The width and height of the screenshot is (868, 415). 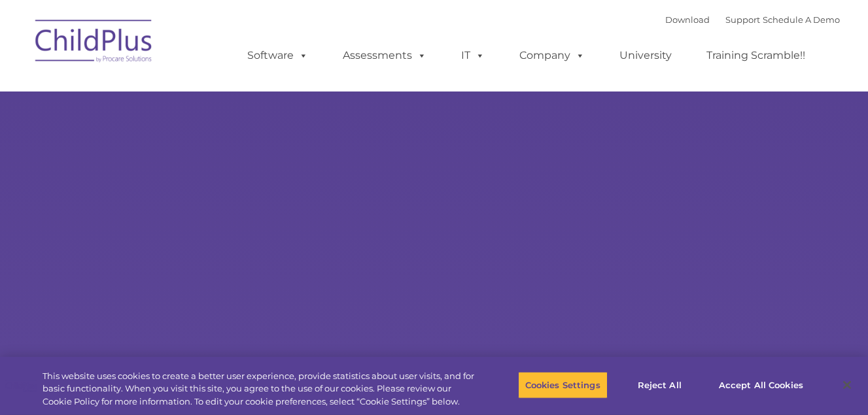 What do you see at coordinates (552, 55) in the screenshot?
I see `a: Company` at bounding box center [552, 55].